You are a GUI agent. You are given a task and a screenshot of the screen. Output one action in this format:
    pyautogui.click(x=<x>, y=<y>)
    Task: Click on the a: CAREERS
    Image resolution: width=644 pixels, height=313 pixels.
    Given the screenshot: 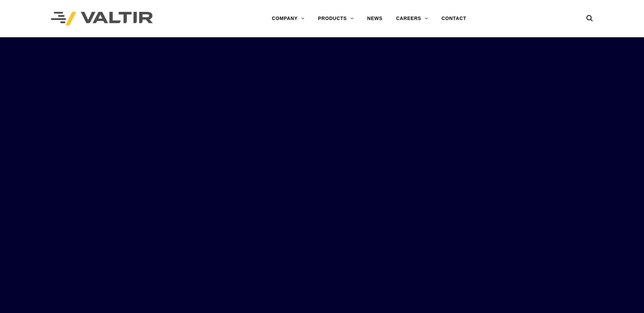 What is the action you would take?
    pyautogui.click(x=412, y=19)
    